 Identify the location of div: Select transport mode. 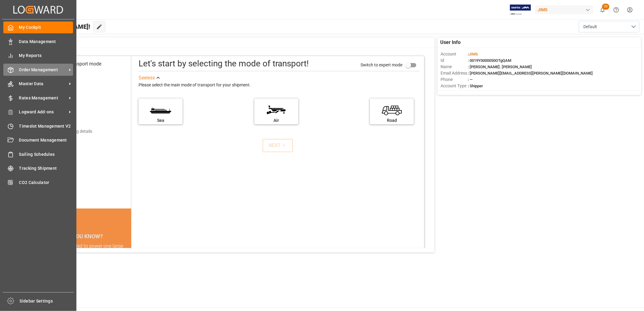
(77, 64).